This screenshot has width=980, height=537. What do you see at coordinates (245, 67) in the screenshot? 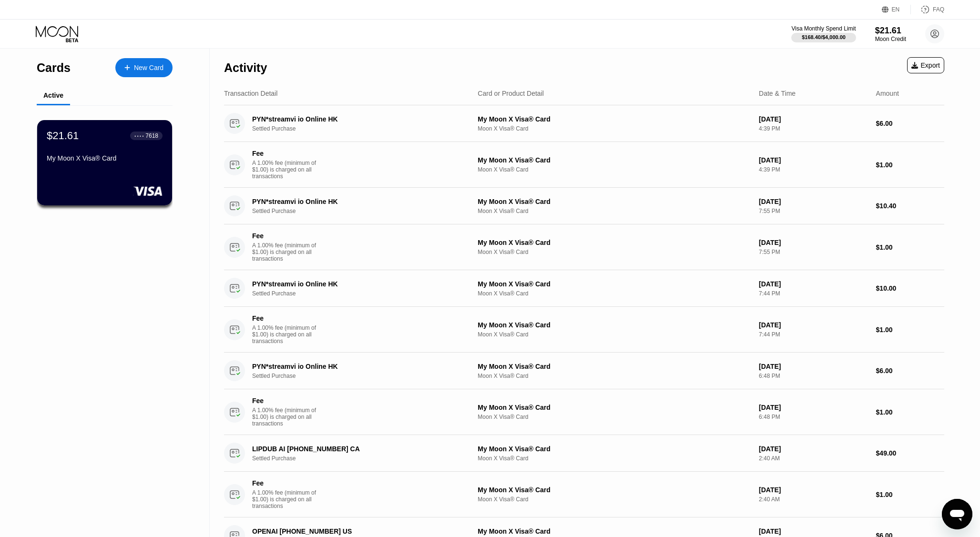
I see `div: Activity` at bounding box center [245, 67].